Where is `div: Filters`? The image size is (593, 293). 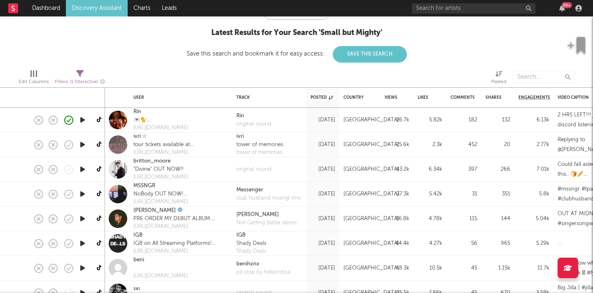
div: Filters is located at coordinates (80, 82).